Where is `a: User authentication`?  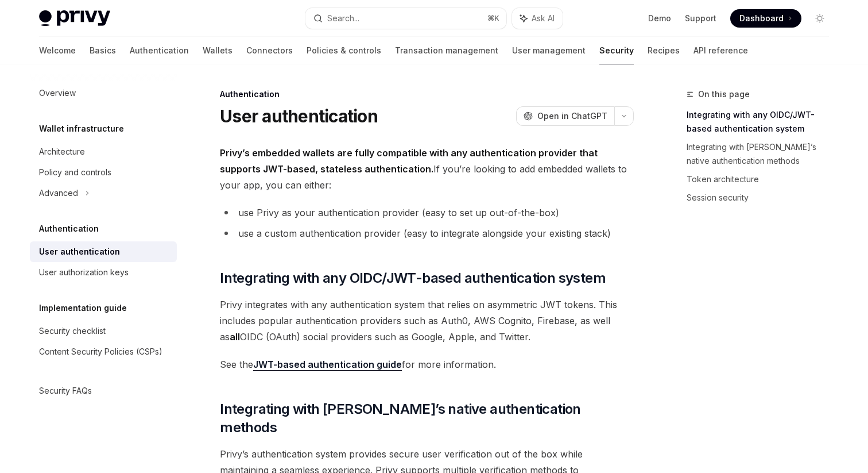 a: User authentication is located at coordinates (104, 252).